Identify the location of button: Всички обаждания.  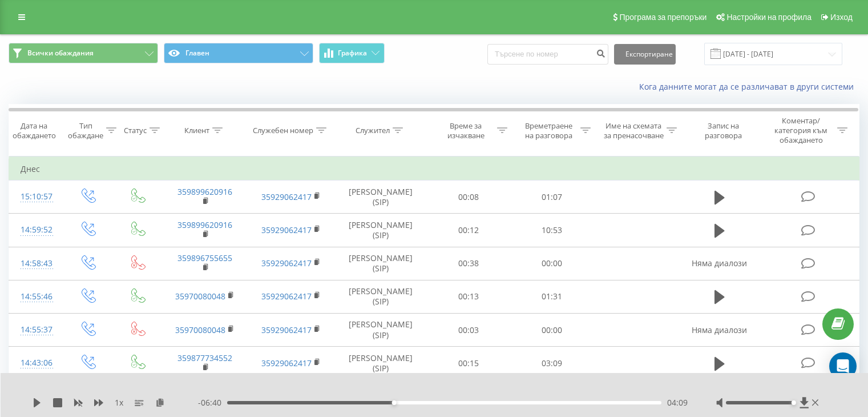
(83, 53).